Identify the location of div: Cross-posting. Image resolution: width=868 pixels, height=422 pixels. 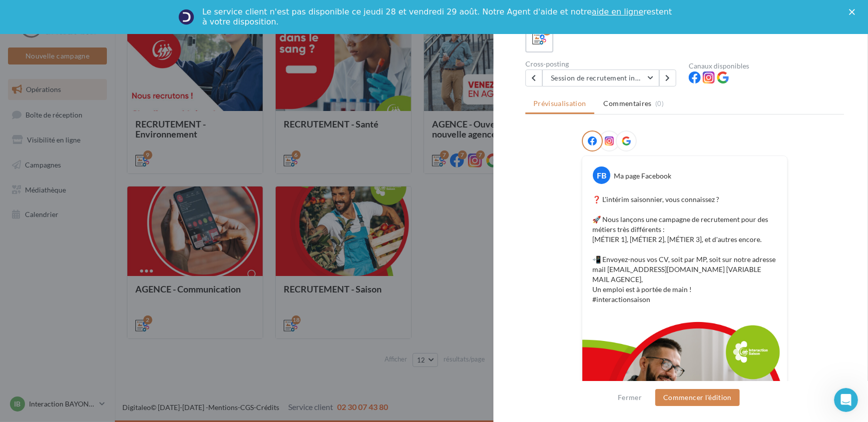
(603, 64).